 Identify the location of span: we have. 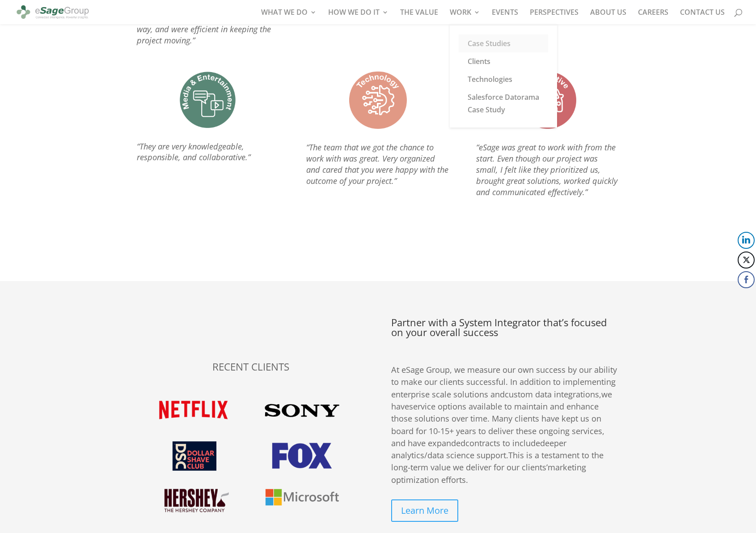
(502, 400).